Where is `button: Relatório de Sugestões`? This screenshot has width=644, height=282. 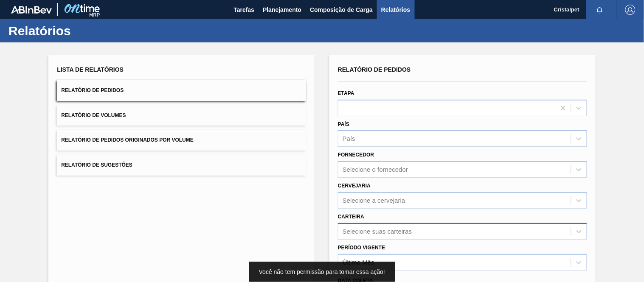 button: Relatório de Sugestões is located at coordinates (181, 165).